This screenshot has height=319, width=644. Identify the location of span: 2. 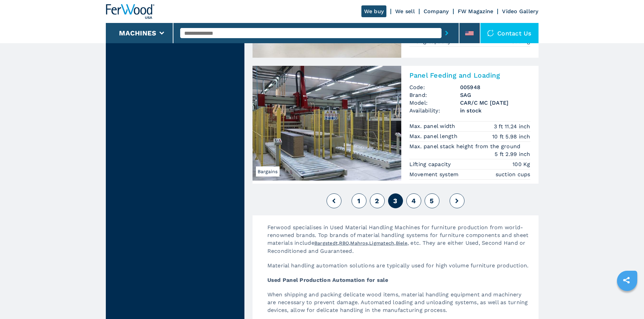
(377, 201).